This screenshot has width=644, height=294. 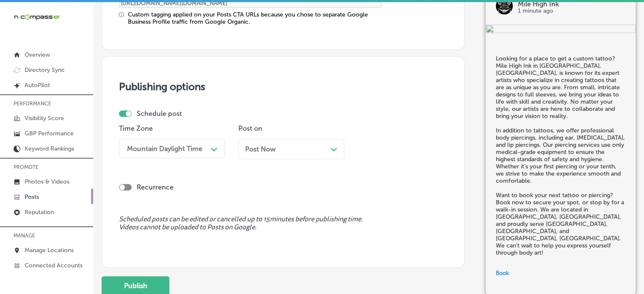 What do you see at coordinates (44, 70) in the screenshot?
I see `p: Directory Sync` at bounding box center [44, 70].